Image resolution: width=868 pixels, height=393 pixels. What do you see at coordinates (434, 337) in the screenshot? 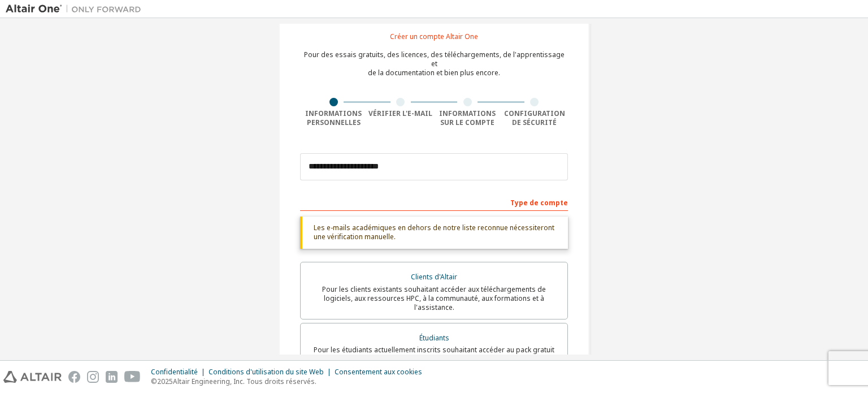
I see `font: Étudiants` at bounding box center [434, 337].